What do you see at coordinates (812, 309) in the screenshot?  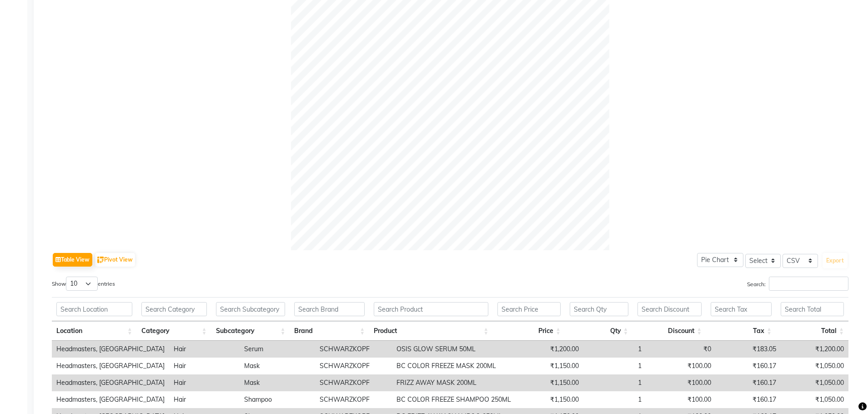 I see `input: Search Total` at bounding box center [812, 309].